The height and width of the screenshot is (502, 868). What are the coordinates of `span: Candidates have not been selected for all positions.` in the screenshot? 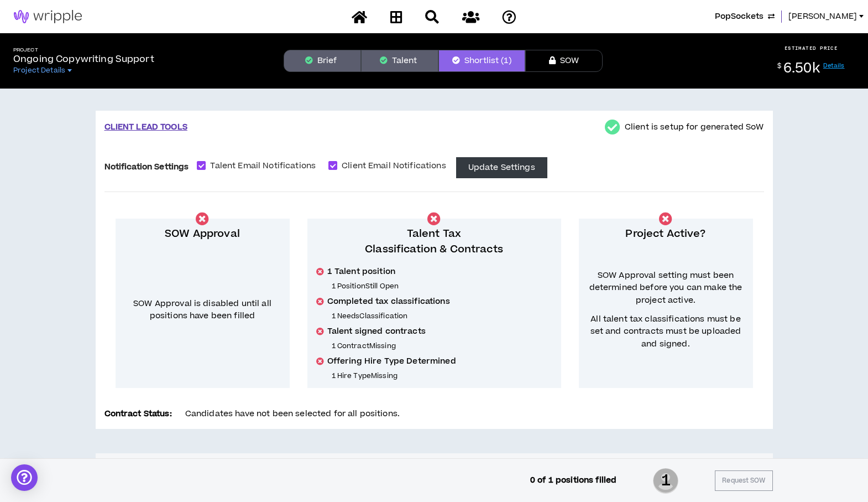 It's located at (292, 413).